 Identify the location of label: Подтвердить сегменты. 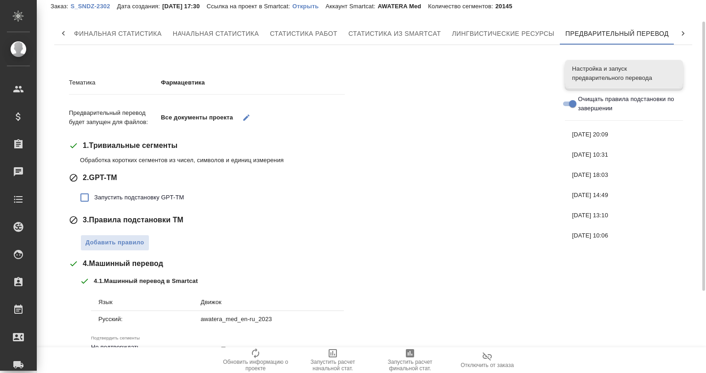
(115, 338).